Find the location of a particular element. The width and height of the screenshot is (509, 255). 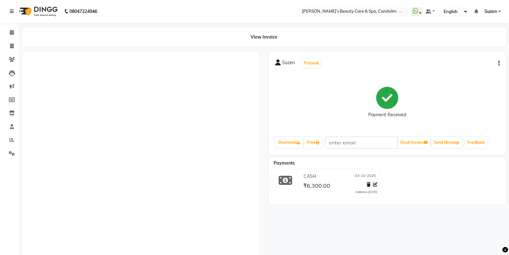

b: 08047224946 is located at coordinates (83, 11).